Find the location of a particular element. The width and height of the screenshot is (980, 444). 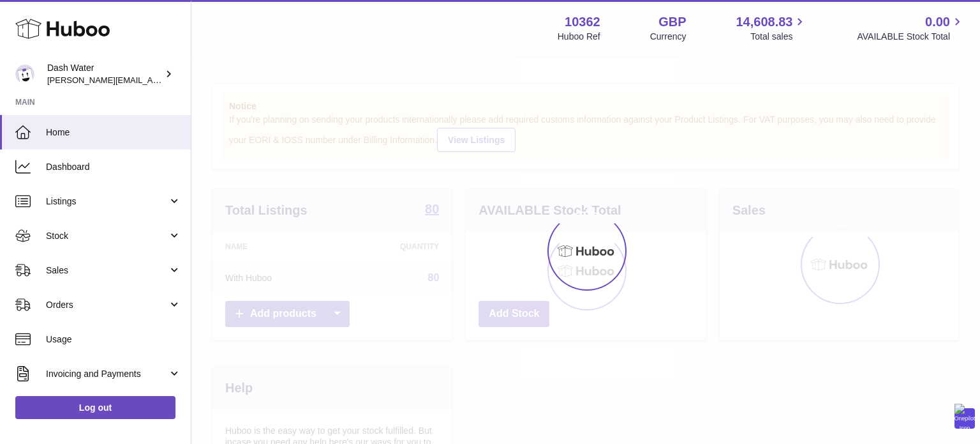

a: 14,608.83 Total sales is located at coordinates (771, 28).